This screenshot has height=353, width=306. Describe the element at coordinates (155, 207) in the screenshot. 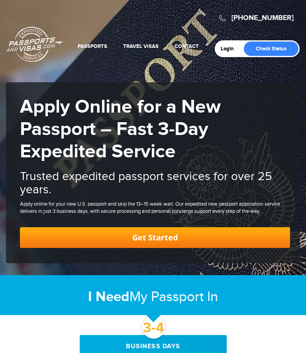

I see `div: Apply online for your new U.S. passport and skip the 13–15 week wait. Our expedited new passport ...` at that location.